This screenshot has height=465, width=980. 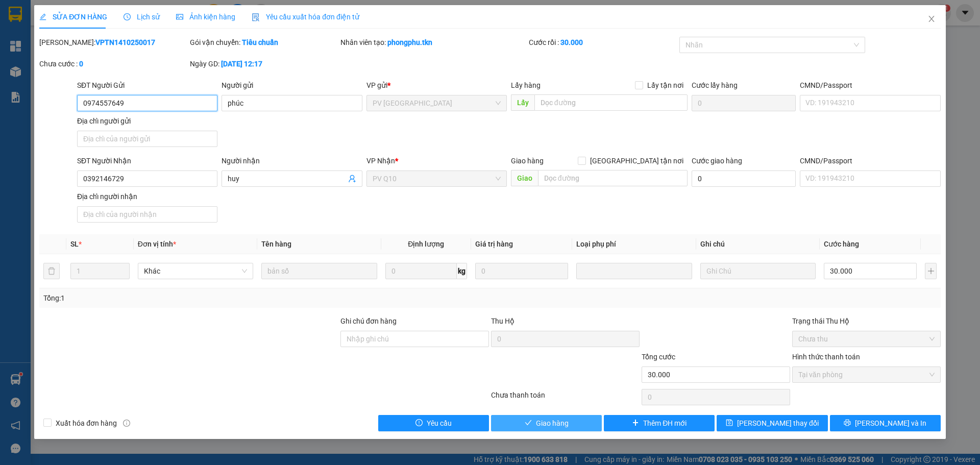 What do you see at coordinates (522, 102) in the screenshot?
I see `span: Lấy` at bounding box center [522, 102].